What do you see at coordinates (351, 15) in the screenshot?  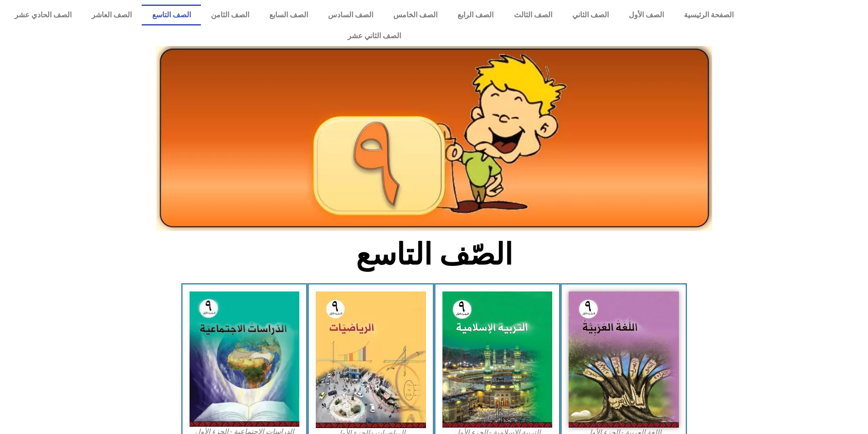 I see `a: الصف السادس` at bounding box center [351, 15].